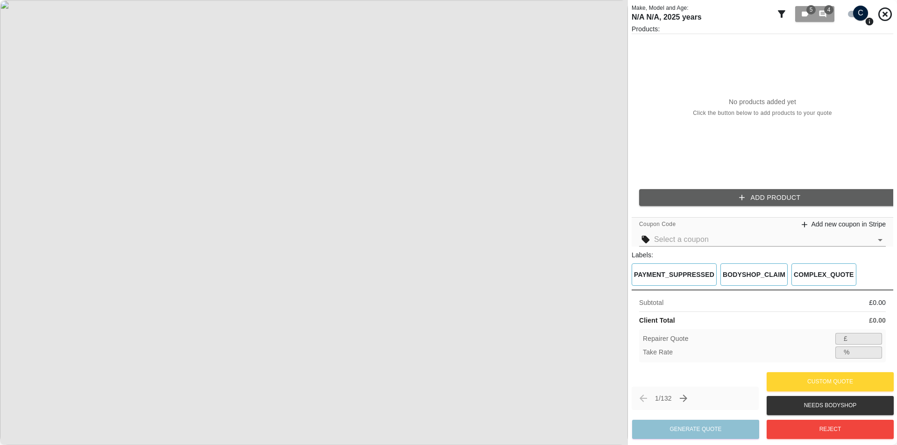 This screenshot has width=897, height=445. Describe the element at coordinates (754, 275) in the screenshot. I see `p: BODYSHOP_CLAIM` at that location.